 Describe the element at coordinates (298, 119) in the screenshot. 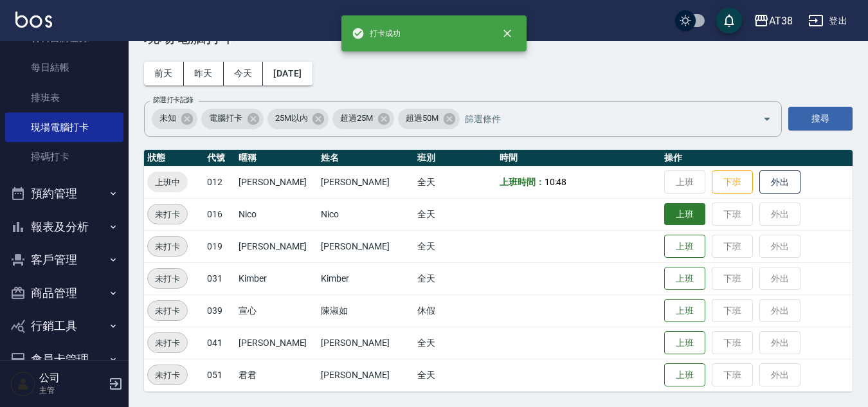

I see `div: 25M以內` at that location.